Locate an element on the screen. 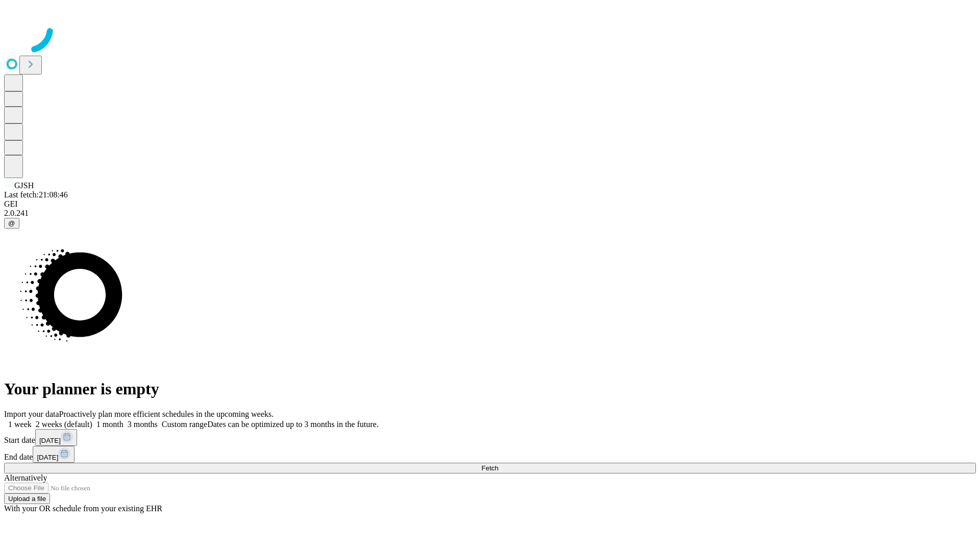  span: 1 month is located at coordinates (110, 424).